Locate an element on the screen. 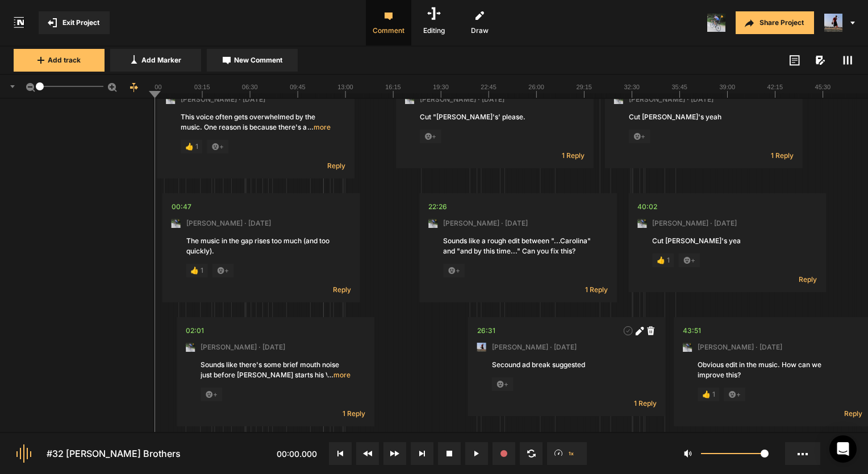 This screenshot has height=474, width=868. text: 32:30 is located at coordinates (632, 87).